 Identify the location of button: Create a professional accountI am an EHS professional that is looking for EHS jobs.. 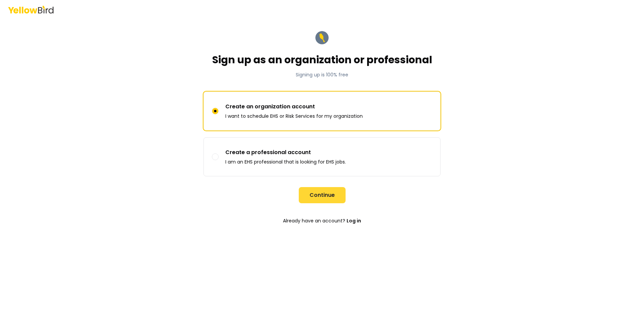
(215, 157).